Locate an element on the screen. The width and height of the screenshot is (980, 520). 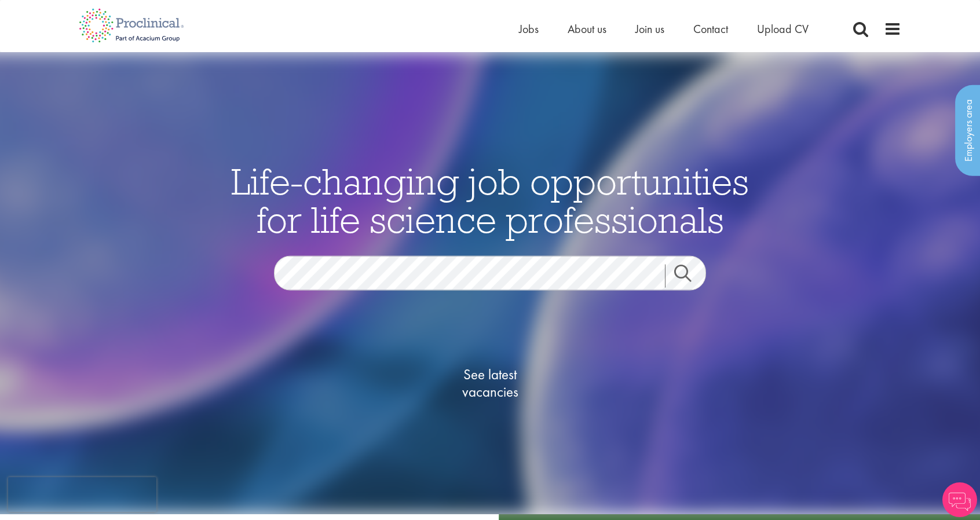
a: About us is located at coordinates (586, 29).